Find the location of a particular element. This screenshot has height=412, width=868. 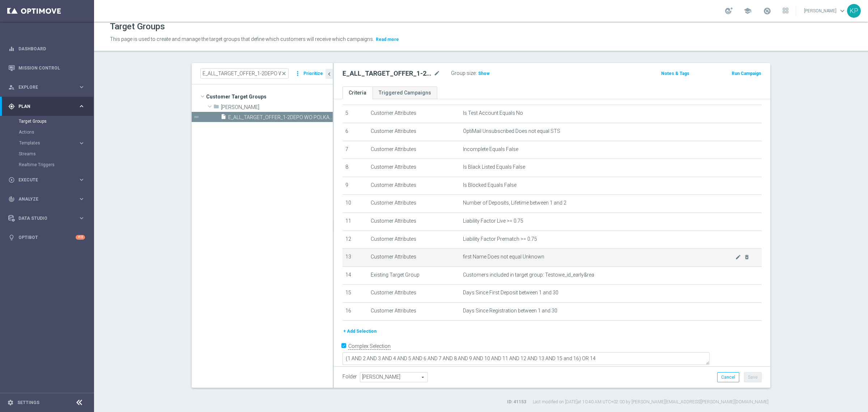

span: This page is used to create and manage the target groups that define which customers will receive... is located at coordinates (242, 39).